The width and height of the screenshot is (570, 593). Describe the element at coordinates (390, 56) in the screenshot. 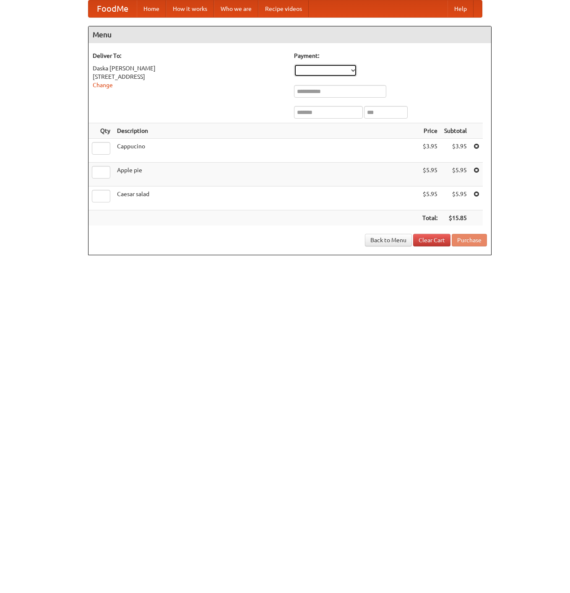

I see `h5: Payment:` at that location.